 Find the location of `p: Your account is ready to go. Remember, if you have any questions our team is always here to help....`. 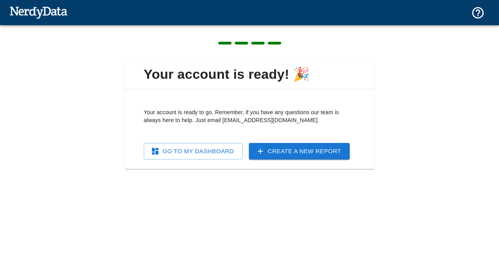

p: Your account is ready to go. Remember, if you have any questions our team is always here to help.... is located at coordinates (250, 116).